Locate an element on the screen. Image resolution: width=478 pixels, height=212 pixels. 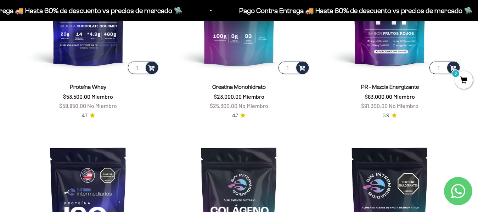
span: 3.9 is located at coordinates (386, 116).